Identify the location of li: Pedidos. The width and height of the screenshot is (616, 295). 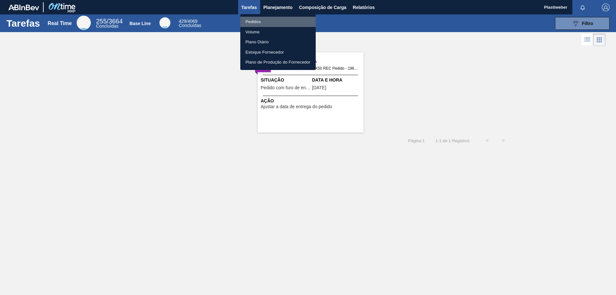
(278, 22).